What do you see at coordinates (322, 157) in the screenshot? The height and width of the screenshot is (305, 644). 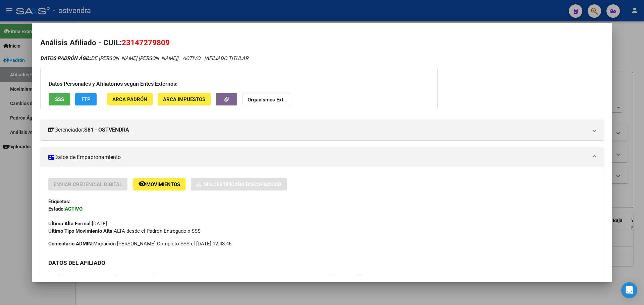 I see `mat-expansion-panel-header: Datos de Empadronamiento` at bounding box center [322, 157].